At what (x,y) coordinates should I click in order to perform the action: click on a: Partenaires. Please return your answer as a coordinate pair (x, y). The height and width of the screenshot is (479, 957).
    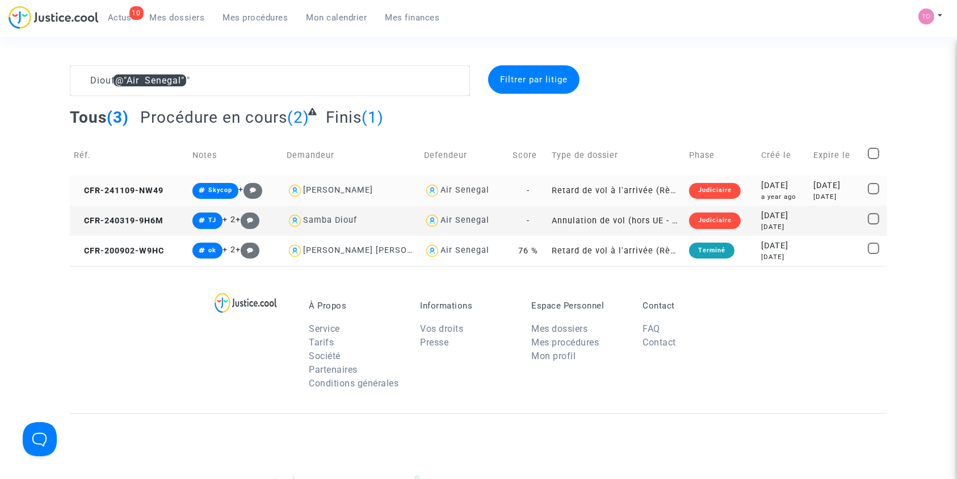
    Looking at the image, I should click on (333, 369).